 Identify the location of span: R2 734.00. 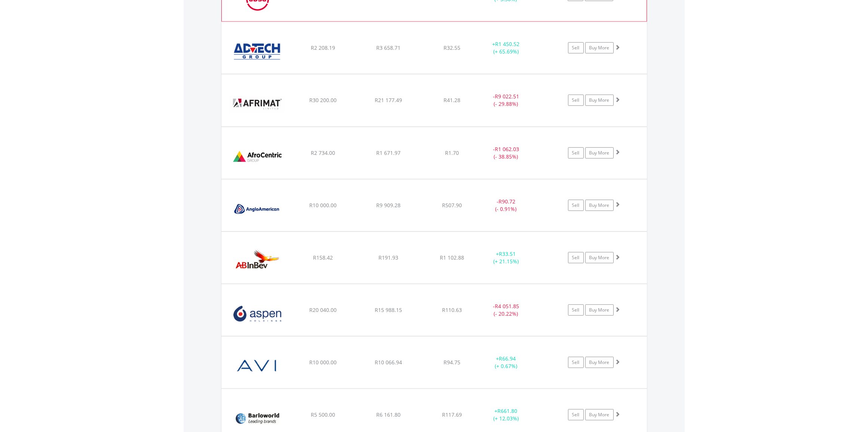
(323, 153).